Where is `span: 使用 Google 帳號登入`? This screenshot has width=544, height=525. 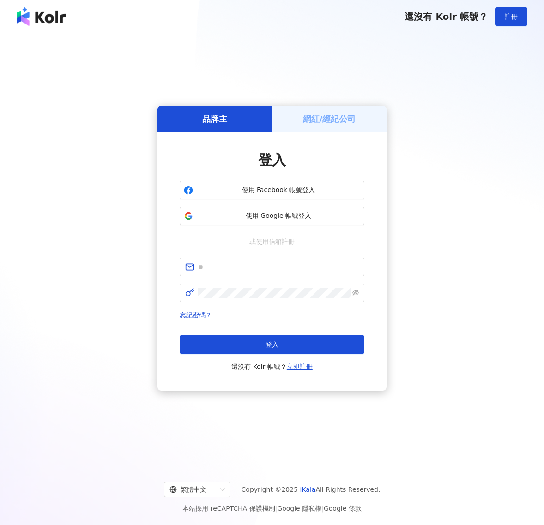
span: 使用 Google 帳號登入 is located at coordinates (279, 216).